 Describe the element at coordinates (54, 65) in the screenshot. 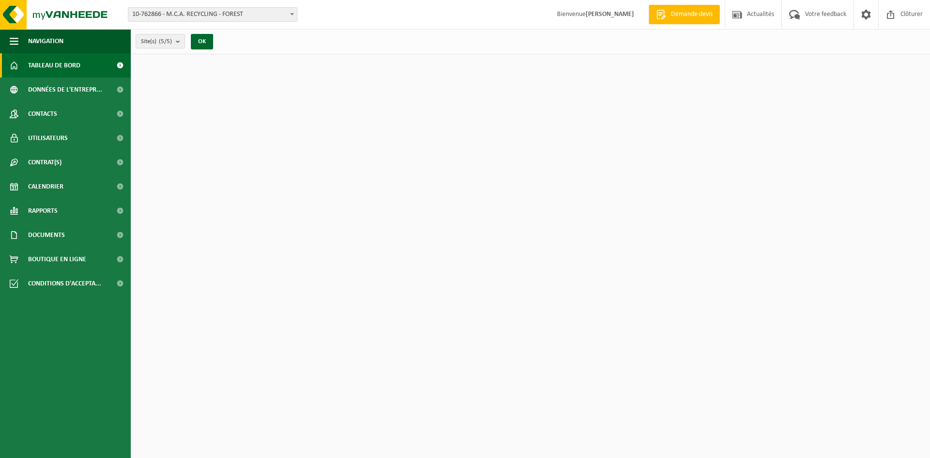

I see `span: Tableau de bord` at that location.